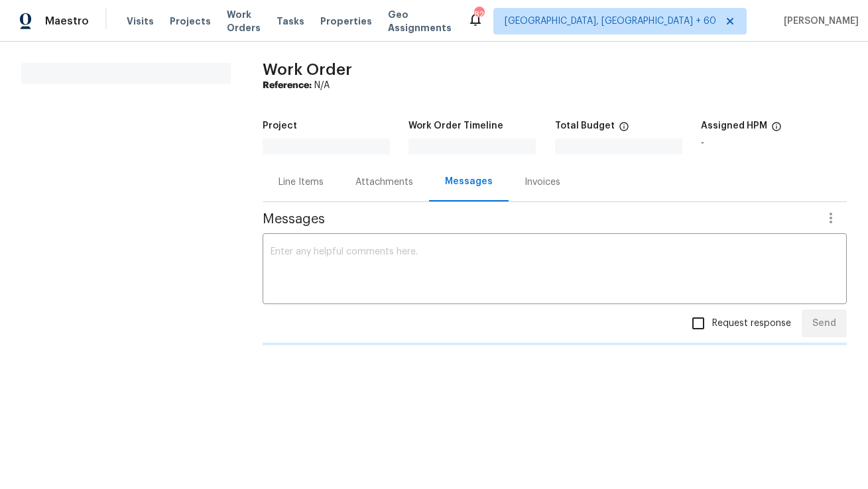 The width and height of the screenshot is (868, 489). I want to click on h5: Work Order Timeline, so click(456, 126).